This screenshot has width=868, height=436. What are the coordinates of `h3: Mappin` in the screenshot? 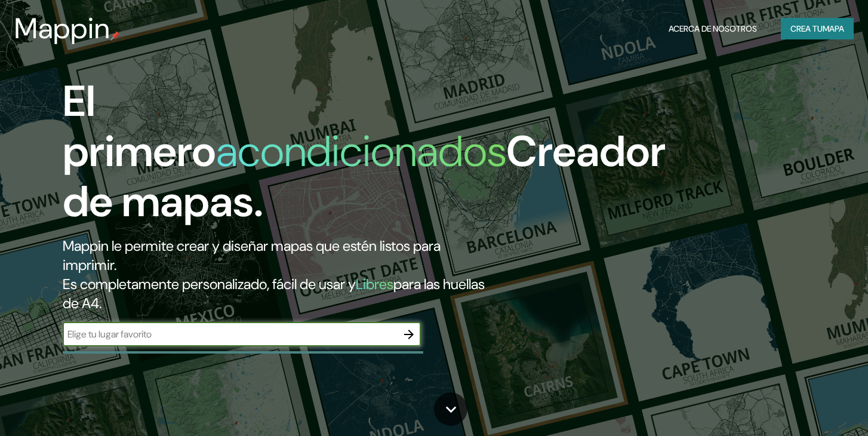 It's located at (62, 29).